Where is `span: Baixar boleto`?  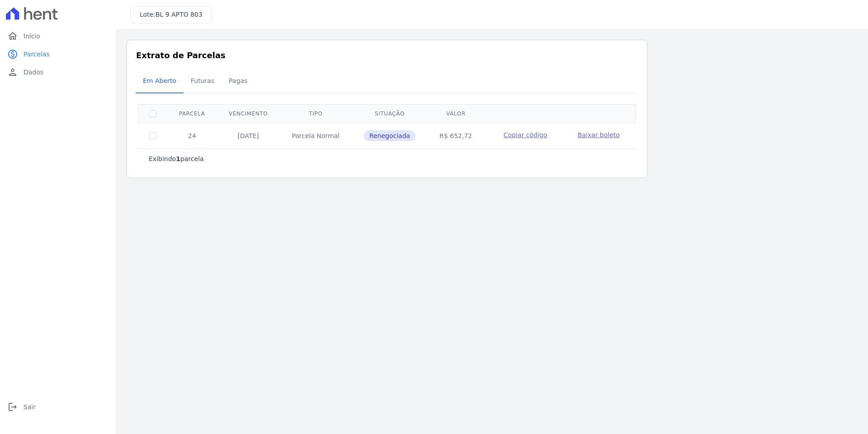 span: Baixar boleto is located at coordinates (599, 135).